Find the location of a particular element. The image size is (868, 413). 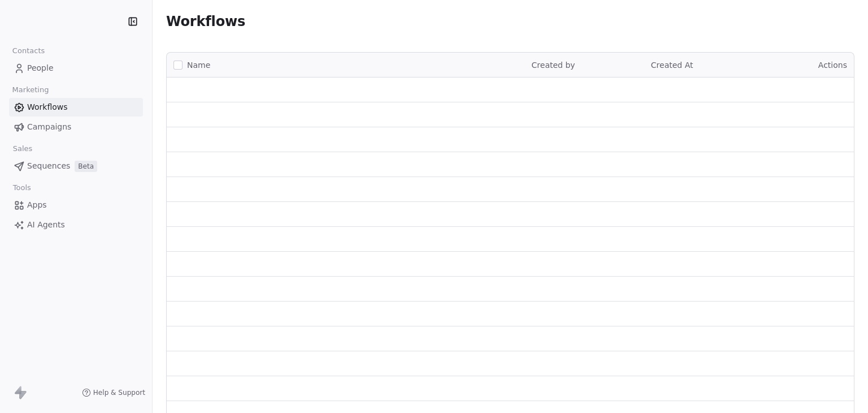

span: Apps is located at coordinates (37, 205).